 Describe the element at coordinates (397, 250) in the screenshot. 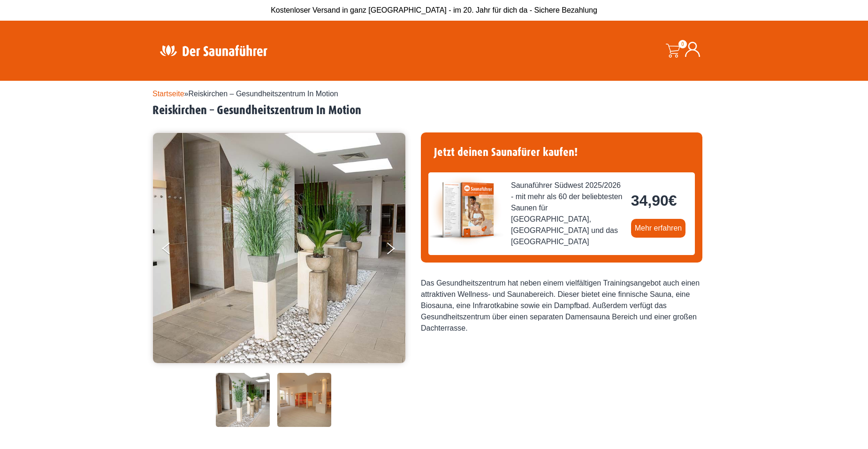

I see `button: Next` at that location.